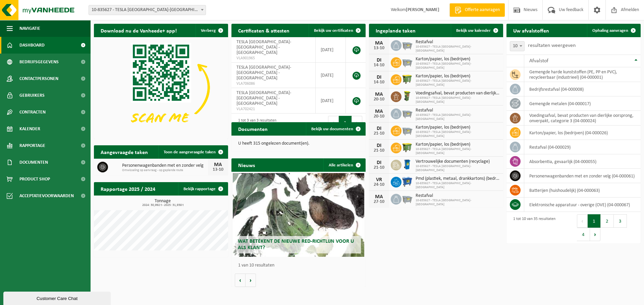  I want to click on a: Offerte aanvragen, so click(478, 10).